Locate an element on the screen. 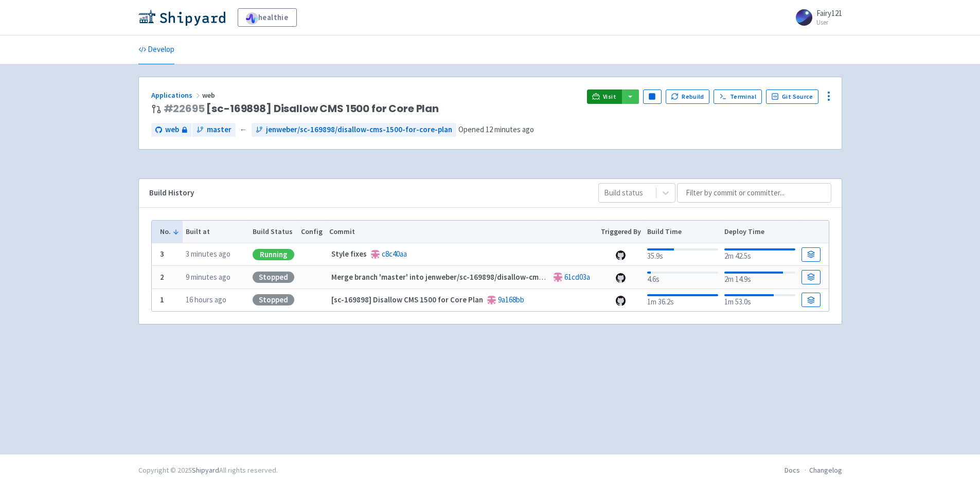 The width and height of the screenshot is (980, 486). strong: Style fixes is located at coordinates (349, 253).